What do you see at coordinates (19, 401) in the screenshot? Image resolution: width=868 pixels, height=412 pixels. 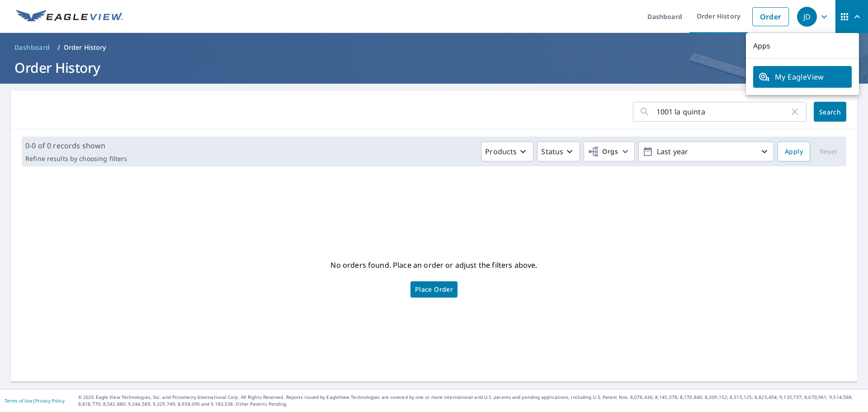 I see `a: Terms of Use` at bounding box center [19, 401].